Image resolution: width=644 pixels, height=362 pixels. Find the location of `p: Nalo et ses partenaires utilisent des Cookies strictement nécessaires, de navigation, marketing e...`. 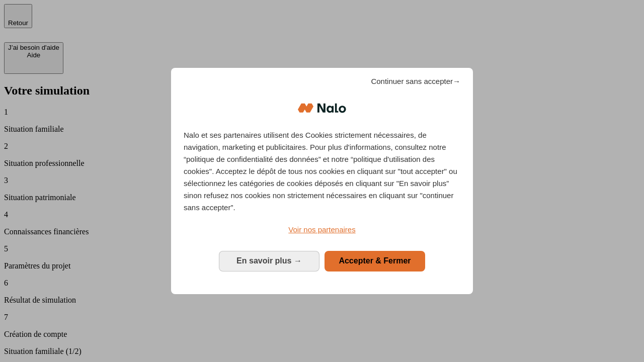

p: Nalo et ses partenaires utilisent des Cookies strictement nécessaires, de navigation, marketing e... is located at coordinates (322, 171).